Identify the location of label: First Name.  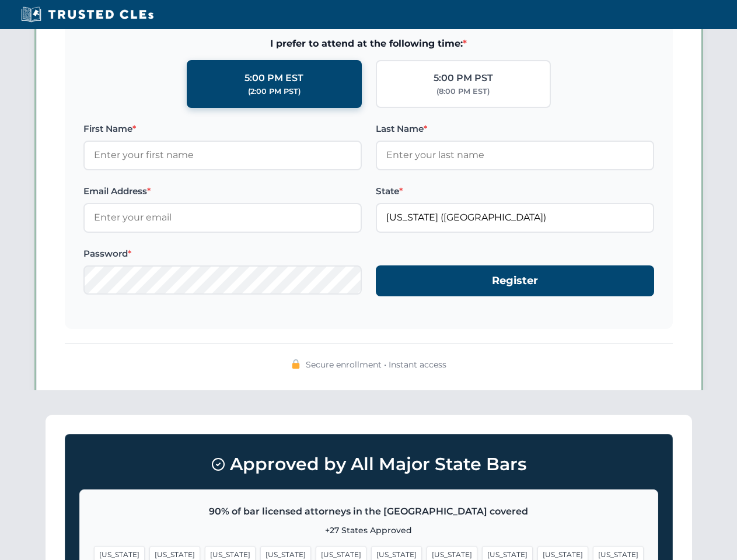
(222, 129).